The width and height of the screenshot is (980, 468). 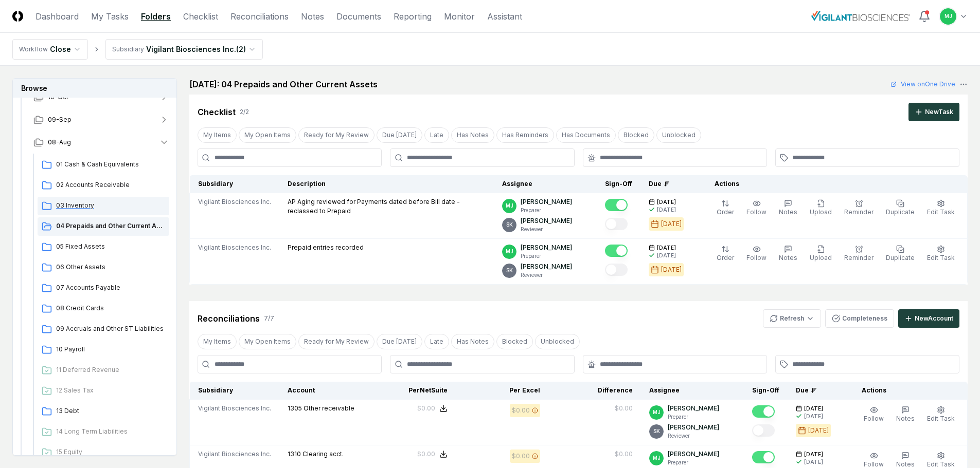 What do you see at coordinates (502, 390) in the screenshot?
I see `th: Per Excel` at bounding box center [502, 390].